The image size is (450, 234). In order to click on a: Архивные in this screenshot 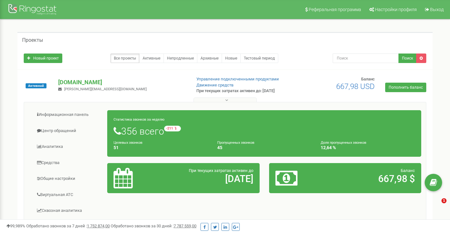, I will do `click(209, 58)`.